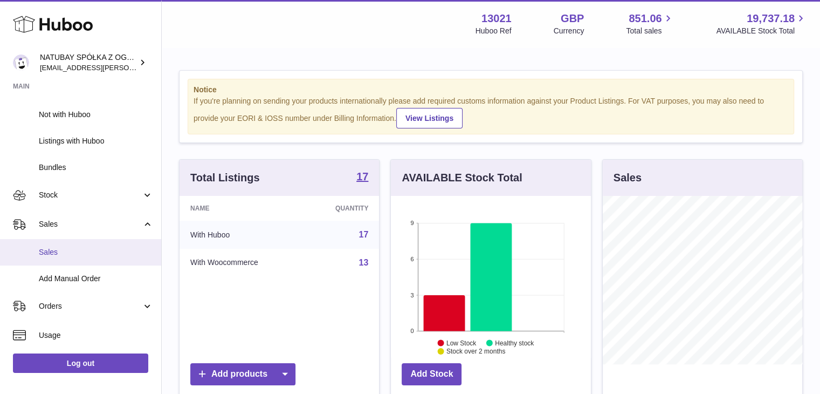 The height and width of the screenshot is (394, 820). Describe the element at coordinates (628, 177) in the screenshot. I see `h3: Sales` at that location.